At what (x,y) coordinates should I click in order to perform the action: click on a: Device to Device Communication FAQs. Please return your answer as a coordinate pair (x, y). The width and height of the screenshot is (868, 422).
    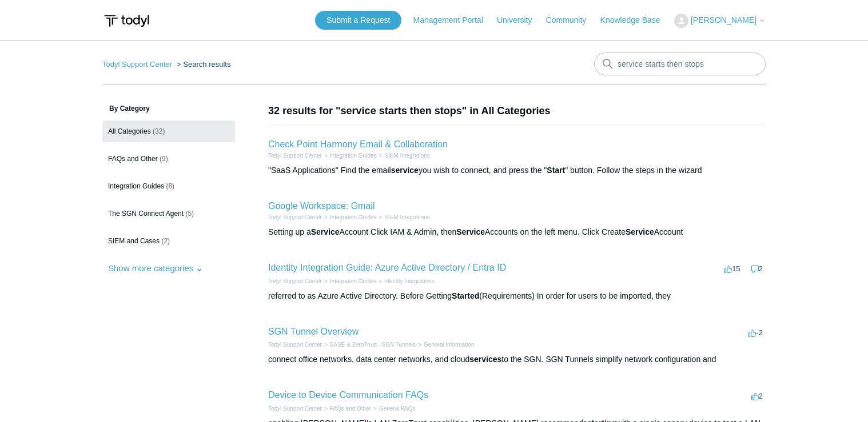
    Looking at the image, I should click on (348, 395).